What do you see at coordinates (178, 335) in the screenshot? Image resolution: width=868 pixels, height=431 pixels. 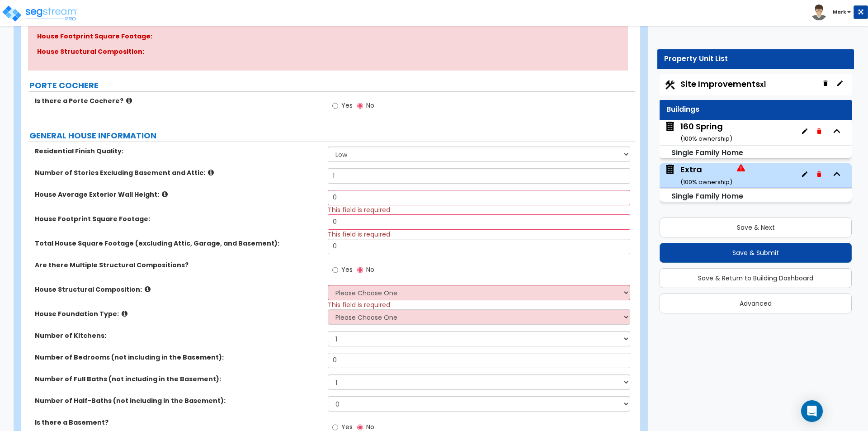 I see `label: Number of Kitchens:` at bounding box center [178, 335].